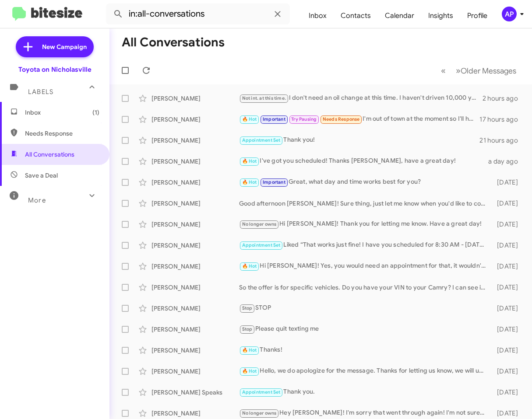 The width and height of the screenshot is (532, 419). What do you see at coordinates (365, 350) in the screenshot?
I see `div: Thanks!` at bounding box center [365, 350].